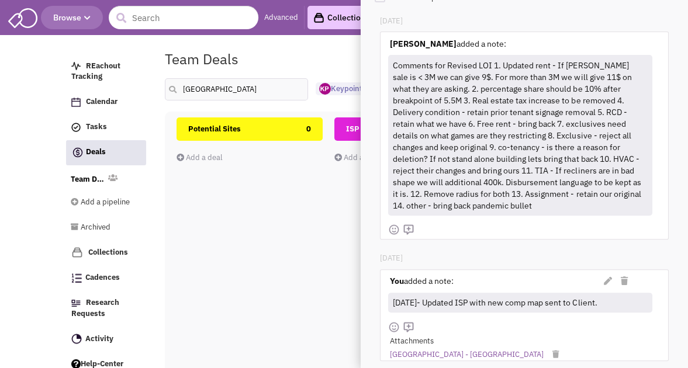 Image resolution: width=688 pixels, height=368 pixels. What do you see at coordinates (309, 129) in the screenshot?
I see `span: 0` at bounding box center [309, 129].